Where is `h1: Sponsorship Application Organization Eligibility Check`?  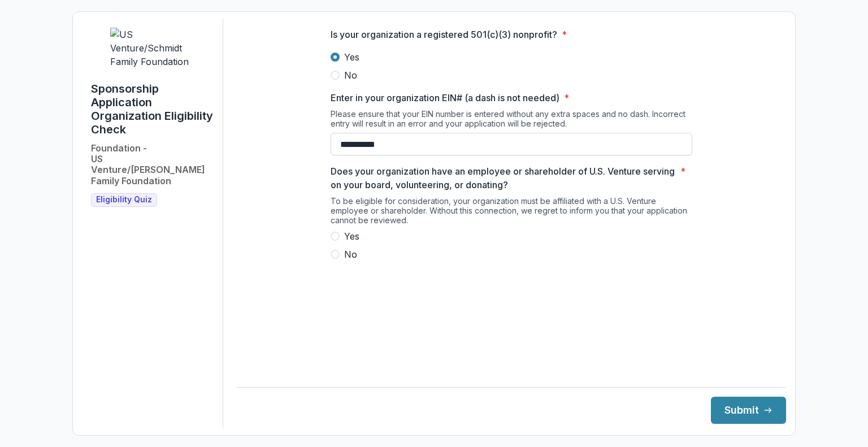 h1: Sponsorship Application Organization Eligibility Check is located at coordinates (152, 109).